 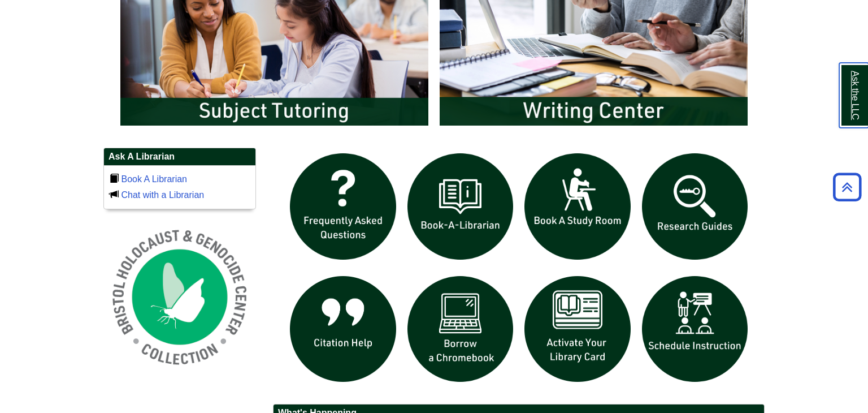 What do you see at coordinates (695, 329) in the screenshot?
I see `img: For faculty. Schedule Library Instruction icon links to form.` at bounding box center [695, 329].